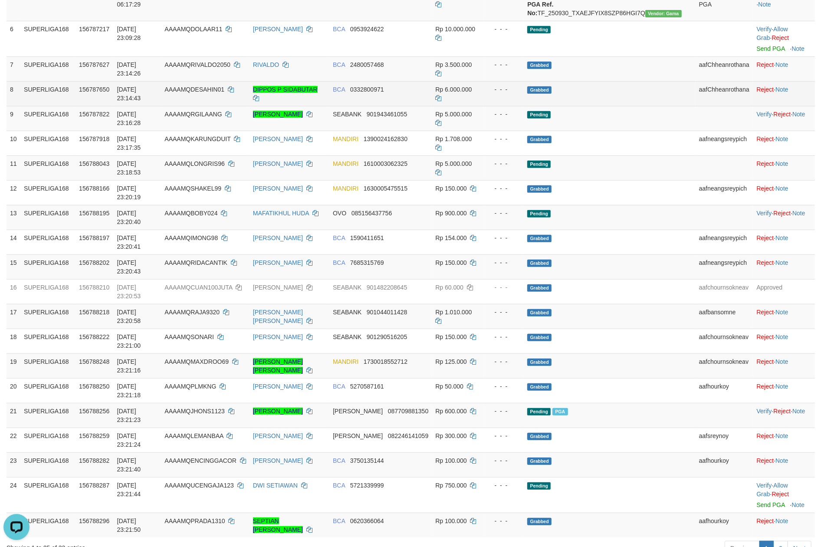 The image size is (818, 547). What do you see at coordinates (285, 89) in the screenshot?
I see `a: DIPPOS P SIDABUTAR` at bounding box center [285, 89].